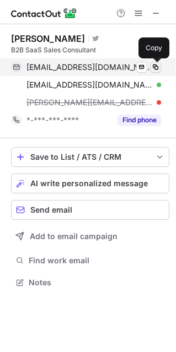 This screenshot has height=352, width=176. I want to click on button: save-profile-one-click, so click(90, 157).